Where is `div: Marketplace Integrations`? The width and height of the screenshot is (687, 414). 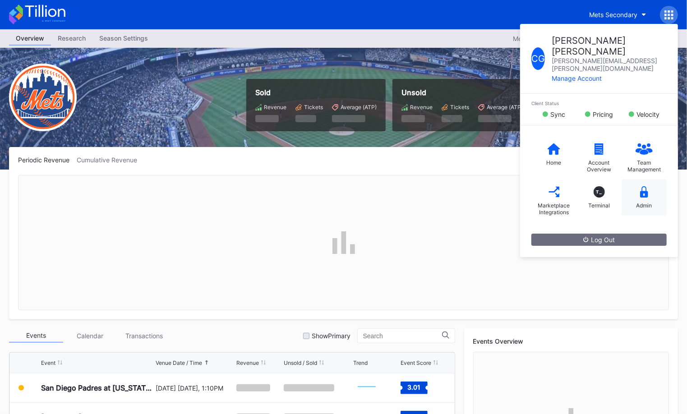
div: Marketplace Integrations is located at coordinates (554, 209).